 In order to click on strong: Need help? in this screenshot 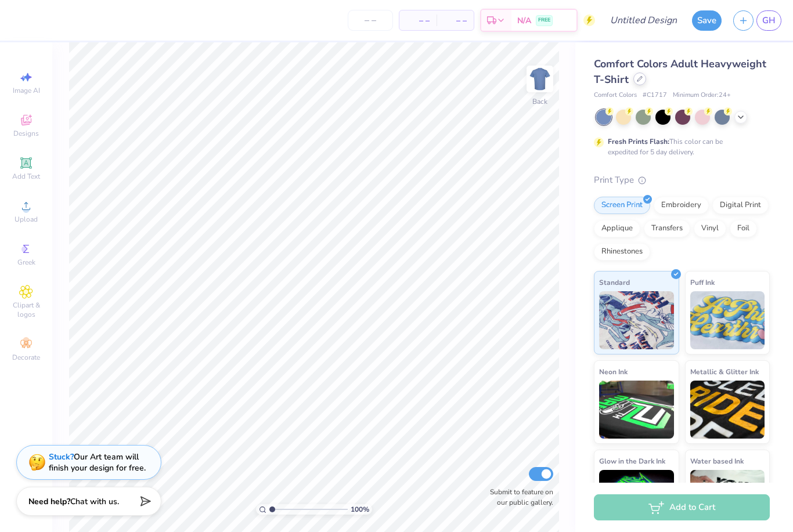, I will do `click(49, 502)`.